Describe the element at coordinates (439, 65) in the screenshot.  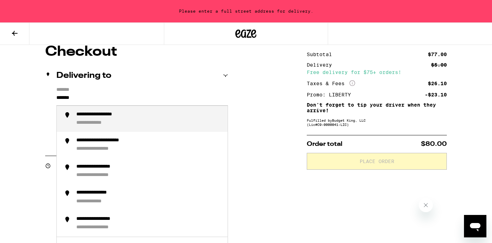
I see `div: $5.00` at that location.